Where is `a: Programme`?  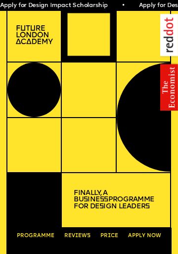 a: Programme is located at coordinates (35, 236).